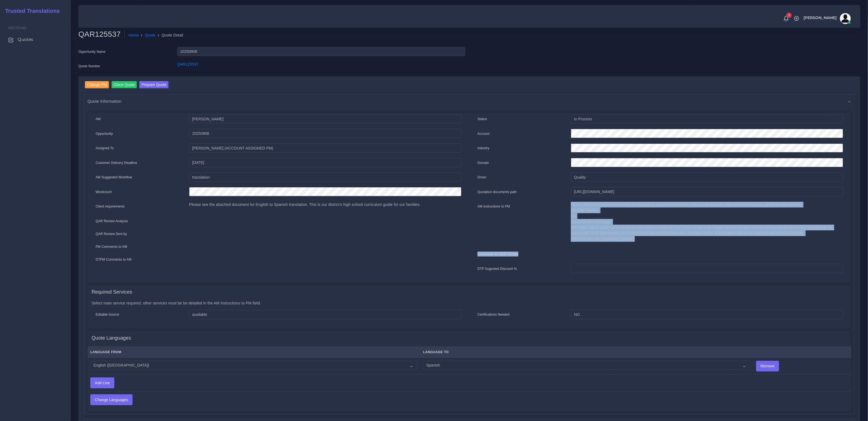 Image resolution: width=868 pixels, height=421 pixels. I want to click on a: Prepare Quote, so click(154, 86).